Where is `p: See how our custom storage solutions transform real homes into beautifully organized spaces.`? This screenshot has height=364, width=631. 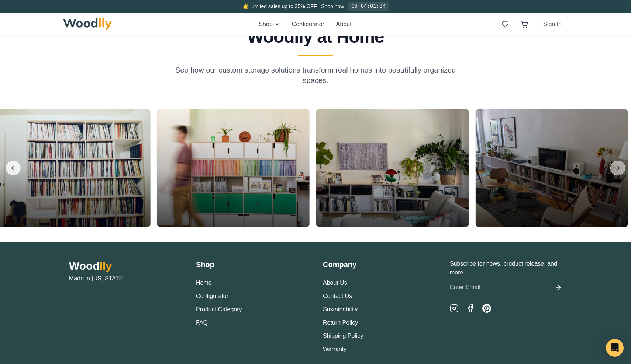 p: See how our custom storage solutions transform real homes into beautifully organized spaces. is located at coordinates (316, 75).